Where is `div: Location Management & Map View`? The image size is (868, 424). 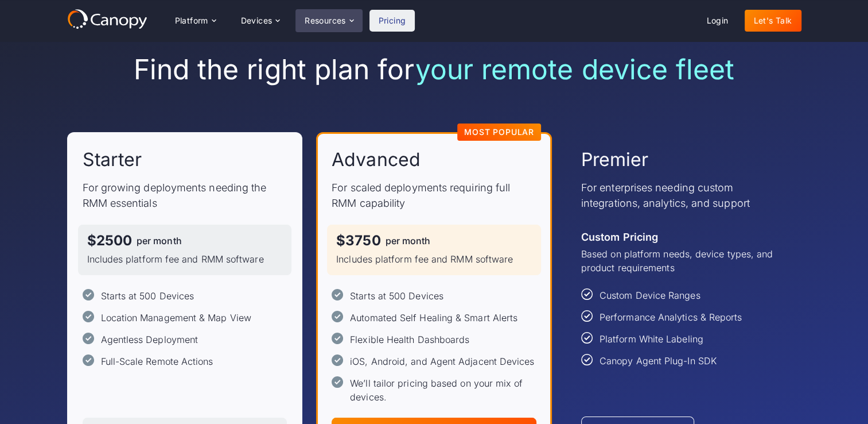
div: Location Management & Map View is located at coordinates (176, 317).